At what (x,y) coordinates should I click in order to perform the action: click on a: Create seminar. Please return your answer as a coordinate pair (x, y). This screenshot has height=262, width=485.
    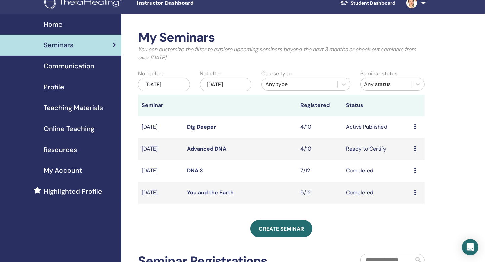
    Looking at the image, I should click on (282, 228).